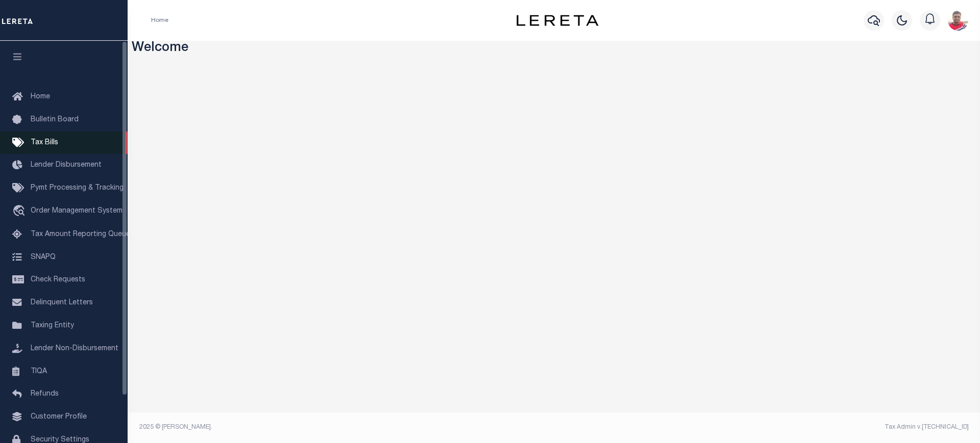 The image size is (980, 443). What do you see at coordinates (58, 280) in the screenshot?
I see `span: Check Requests` at bounding box center [58, 280].